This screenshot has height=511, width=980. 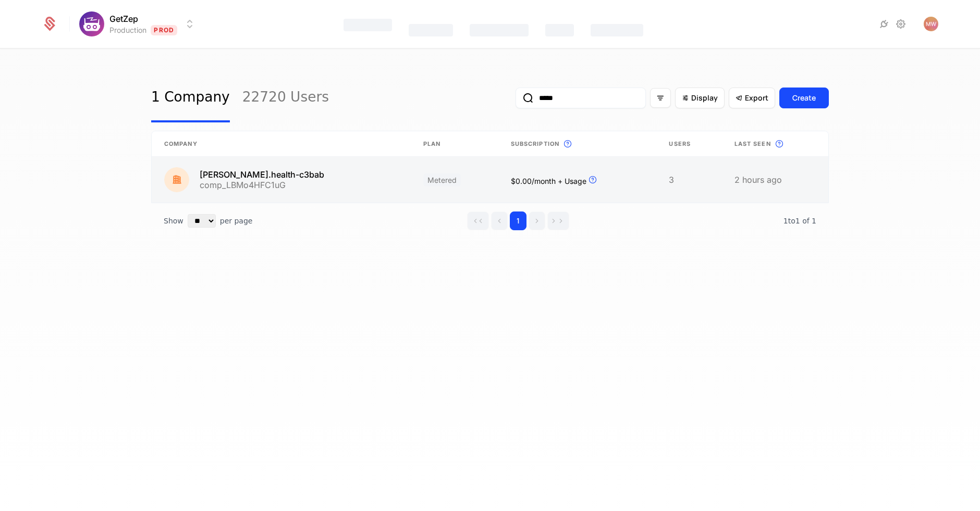 I want to click on div: Catalog, so click(x=431, y=30).